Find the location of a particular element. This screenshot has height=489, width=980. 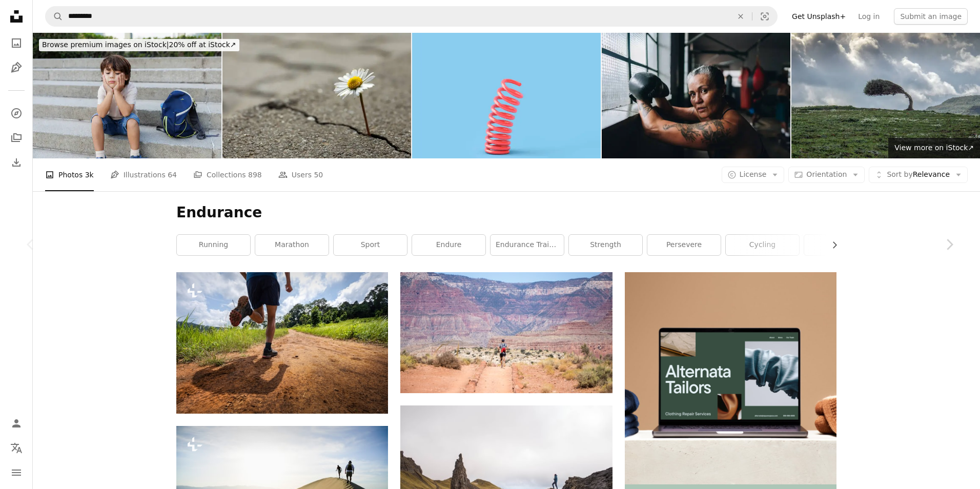

a: Collections is located at coordinates (17, 138).